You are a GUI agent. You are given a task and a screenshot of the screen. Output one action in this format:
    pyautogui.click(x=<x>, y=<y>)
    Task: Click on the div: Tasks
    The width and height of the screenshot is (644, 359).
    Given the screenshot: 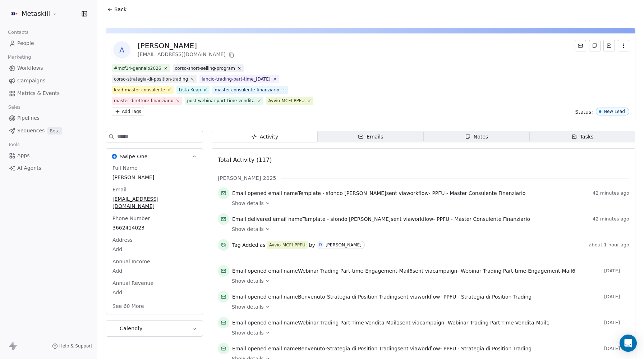 What is the action you would take?
    pyautogui.click(x=583, y=137)
    